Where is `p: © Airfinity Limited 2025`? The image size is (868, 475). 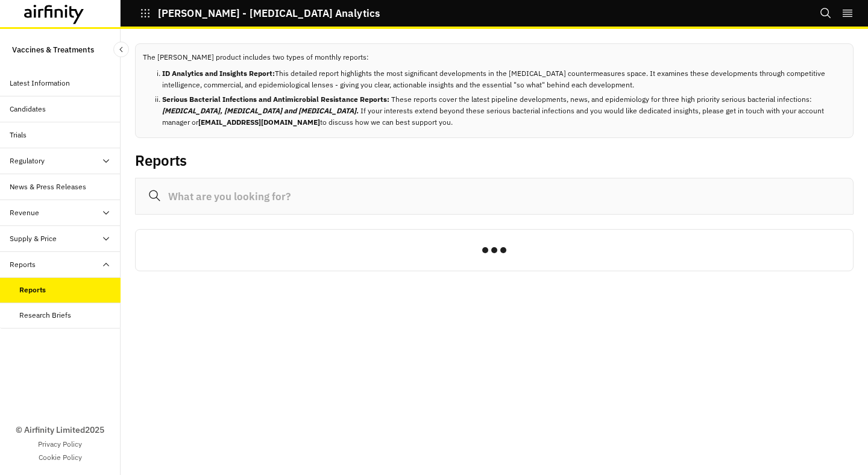 p: © Airfinity Limited 2025 is located at coordinates (59, 430).